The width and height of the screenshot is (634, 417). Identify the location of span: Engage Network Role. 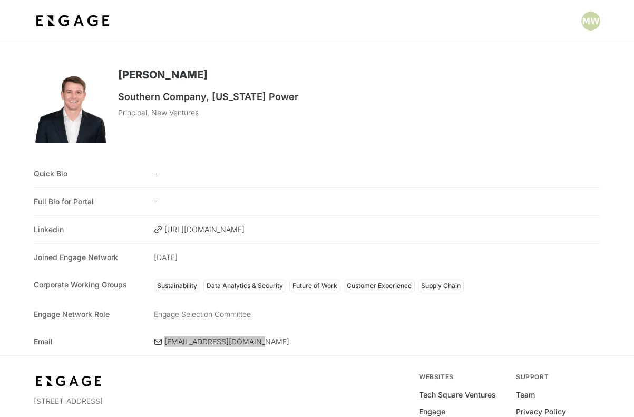
(90, 314).